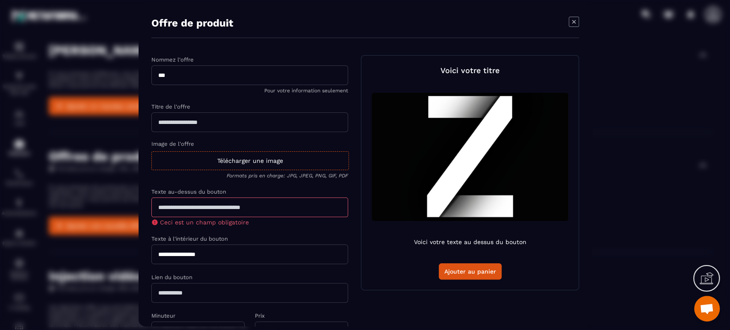 The image size is (730, 330). I want to click on label: Texte à l'intérieur du bouton, so click(189, 239).